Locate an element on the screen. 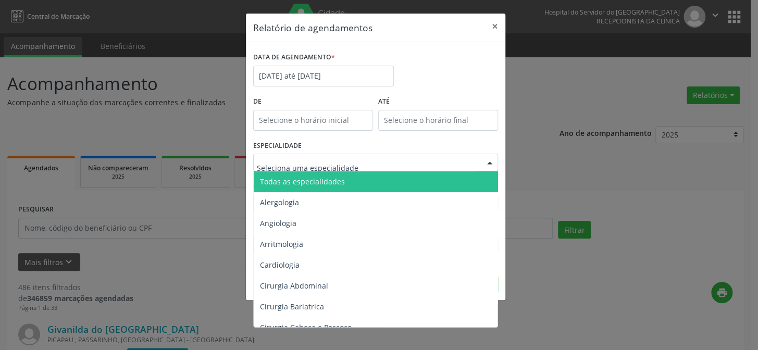  input: Selecione o horário final is located at coordinates (438, 120).